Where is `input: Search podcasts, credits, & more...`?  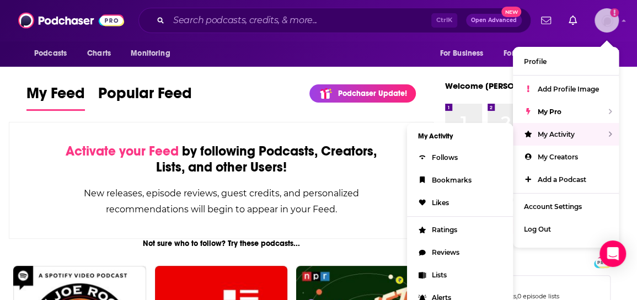 input: Search podcasts, credits, & more... is located at coordinates (300, 20).